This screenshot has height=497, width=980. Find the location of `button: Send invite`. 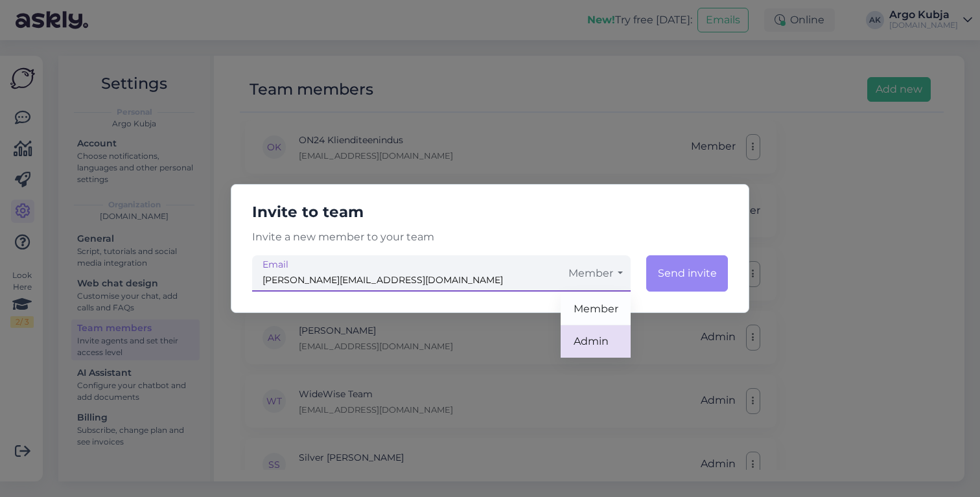

button: Send invite is located at coordinates (687, 274).